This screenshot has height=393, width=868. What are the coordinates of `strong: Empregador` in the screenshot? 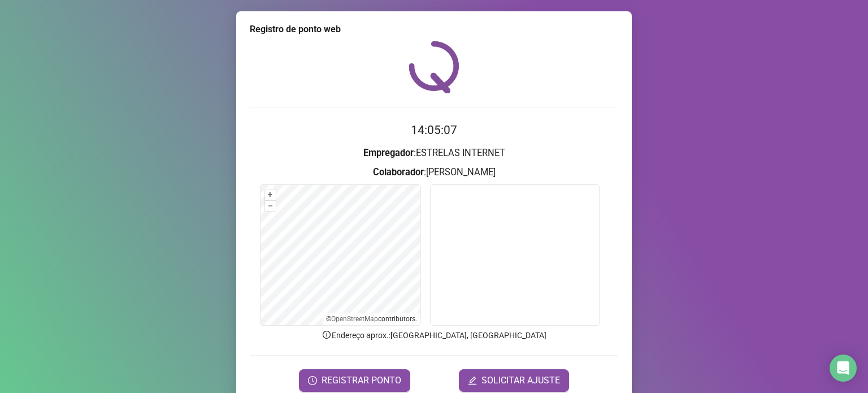 It's located at (388, 153).